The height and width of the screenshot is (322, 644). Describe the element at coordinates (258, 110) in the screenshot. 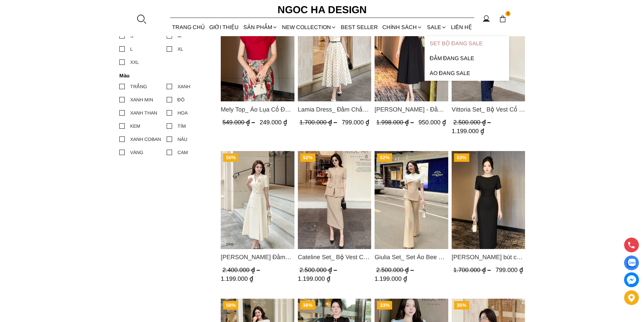

I see `span: Mely Top_ Áo Lụa Cổ Đổ Rớt Vai A003` at that location.